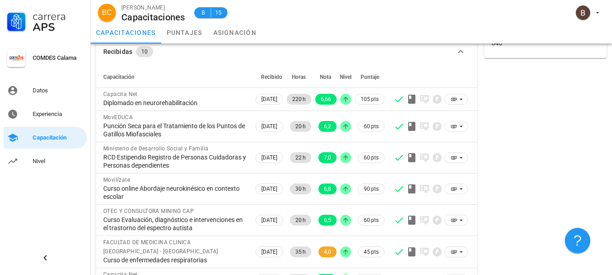 This screenshot has width=612, height=275. What do you see at coordinates (148, 211) in the screenshot?
I see `span: OTEC Y CONSULTORA MINING CAP` at bounding box center [148, 211].